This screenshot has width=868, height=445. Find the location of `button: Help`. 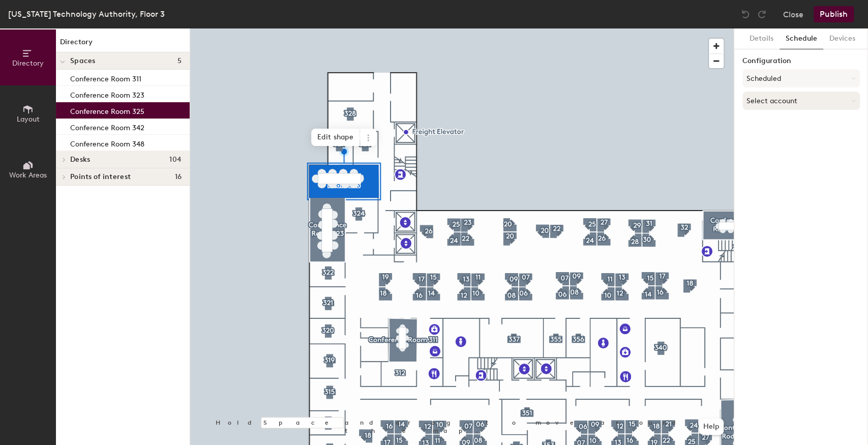

button: Help is located at coordinates (711, 427).